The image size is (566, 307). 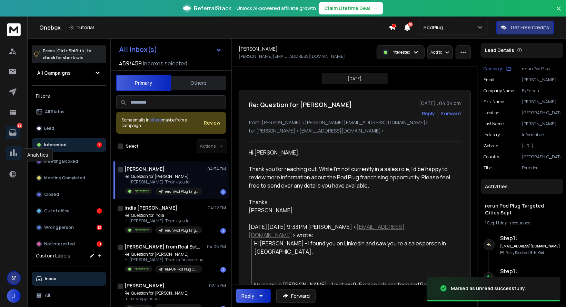 I want to click on p: PodPlug, so click(x=434, y=28).